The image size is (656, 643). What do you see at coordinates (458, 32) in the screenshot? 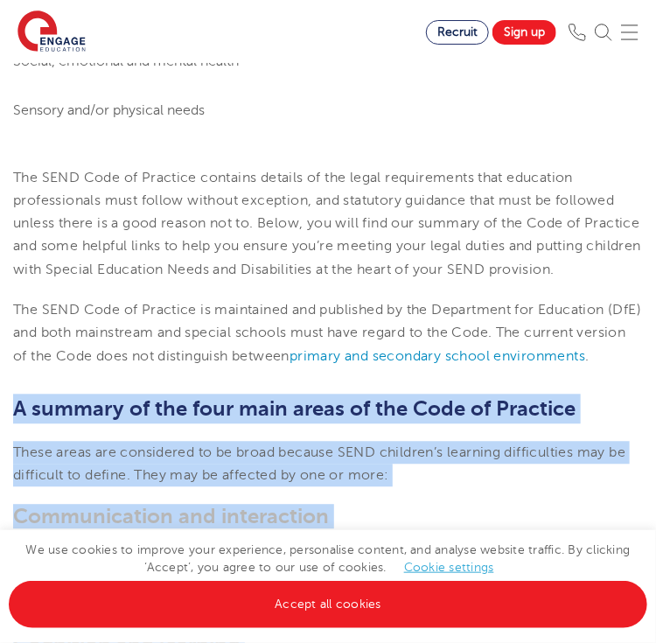
I see `span: Recruit` at bounding box center [458, 32].